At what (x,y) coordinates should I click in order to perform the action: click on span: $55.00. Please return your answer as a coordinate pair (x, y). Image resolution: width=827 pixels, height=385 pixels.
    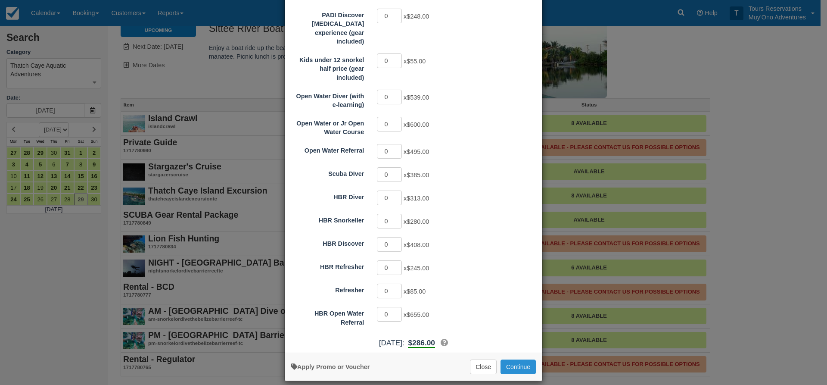
    Looking at the image, I should click on (416, 61).